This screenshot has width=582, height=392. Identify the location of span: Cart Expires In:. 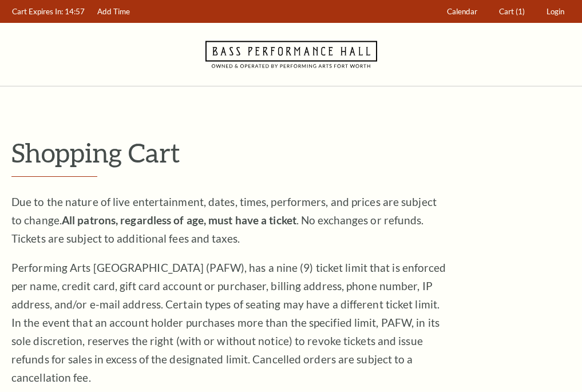
(37, 12).